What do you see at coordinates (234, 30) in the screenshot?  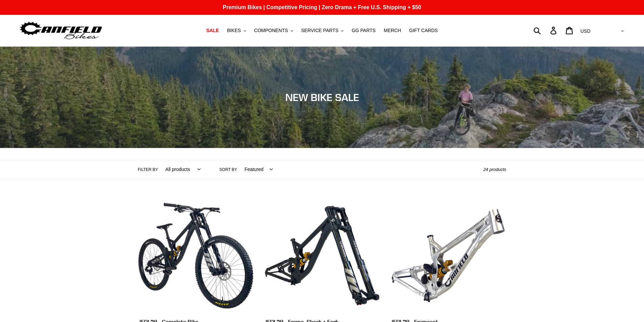 I see `span: BIKES` at bounding box center [234, 30].